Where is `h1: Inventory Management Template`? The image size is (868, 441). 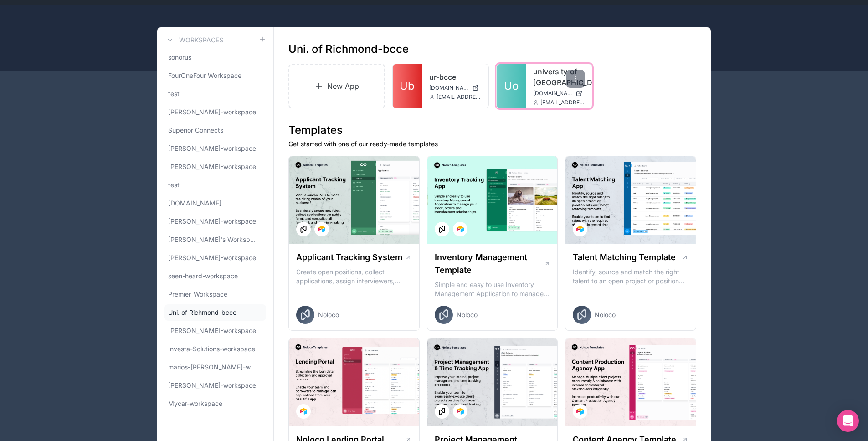
h1: Inventory Management Template is located at coordinates (490, 264).